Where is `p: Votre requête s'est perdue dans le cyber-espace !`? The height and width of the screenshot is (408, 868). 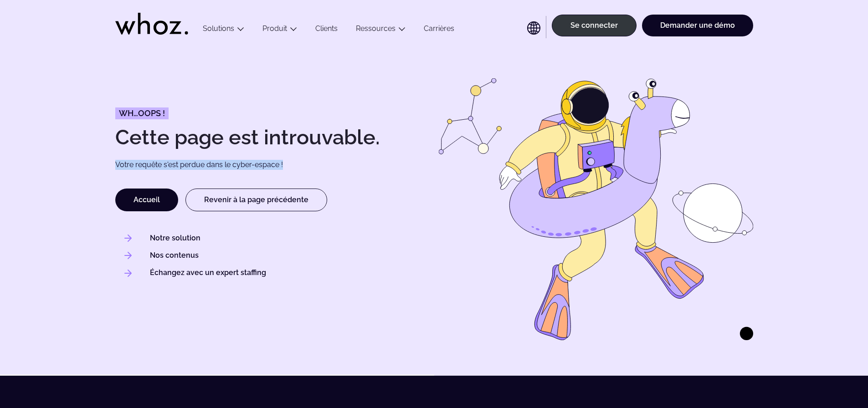
p: Votre requête s'est perdue dans le cyber-espace ! is located at coordinates (257, 165).